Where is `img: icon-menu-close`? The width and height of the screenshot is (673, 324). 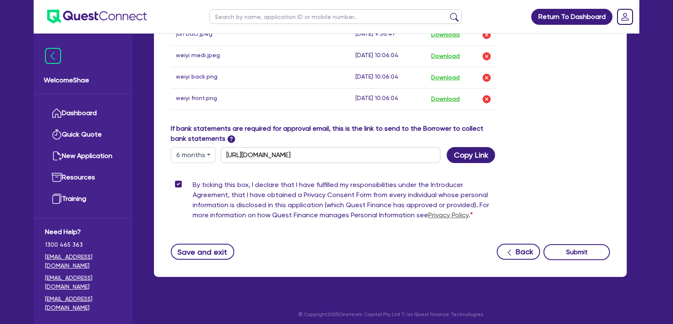 img: icon-menu-close is located at coordinates (53, 56).